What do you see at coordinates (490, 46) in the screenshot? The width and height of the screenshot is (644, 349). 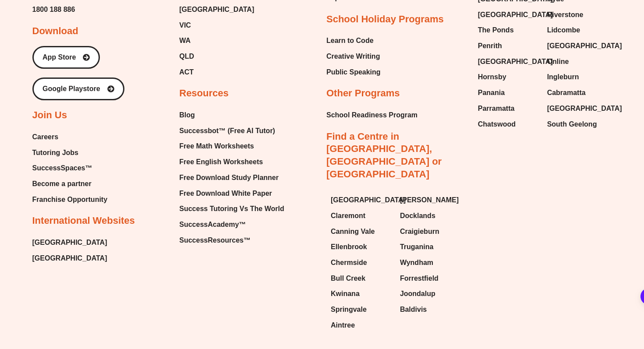 I see `span: Penrith` at bounding box center [490, 46].